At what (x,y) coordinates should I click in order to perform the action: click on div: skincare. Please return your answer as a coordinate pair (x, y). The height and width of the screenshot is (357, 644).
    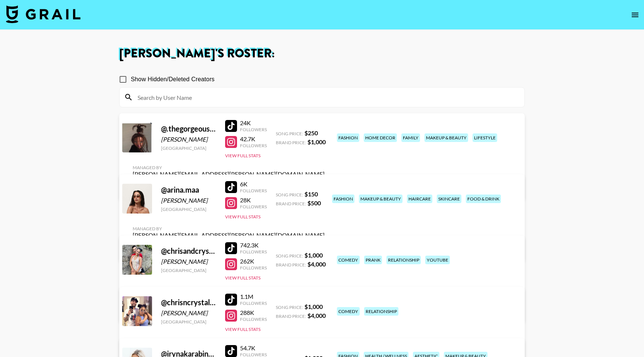
    Looking at the image, I should click on (449, 199).